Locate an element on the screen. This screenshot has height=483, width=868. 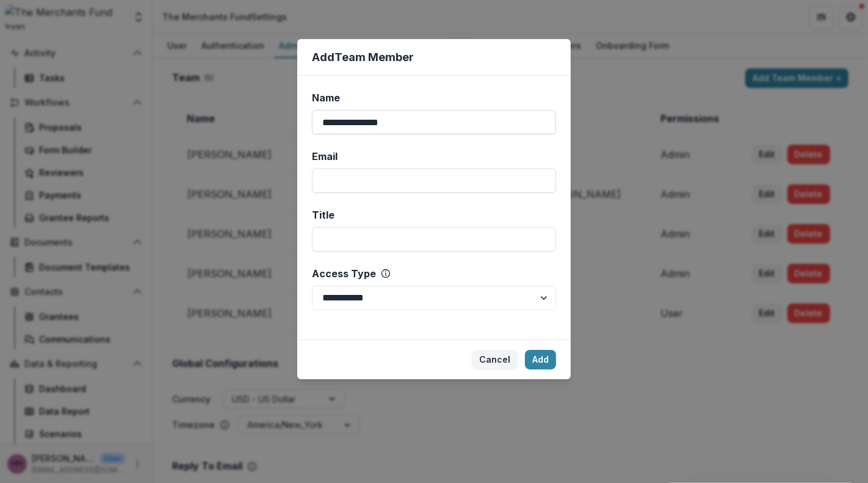
button: Add is located at coordinates (540, 360).